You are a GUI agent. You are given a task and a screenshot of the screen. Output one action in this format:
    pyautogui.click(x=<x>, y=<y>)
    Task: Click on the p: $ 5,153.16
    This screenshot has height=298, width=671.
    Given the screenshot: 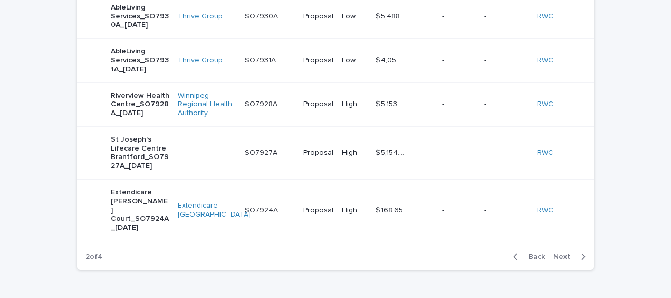 What is the action you would take?
    pyautogui.click(x=392, y=103)
    